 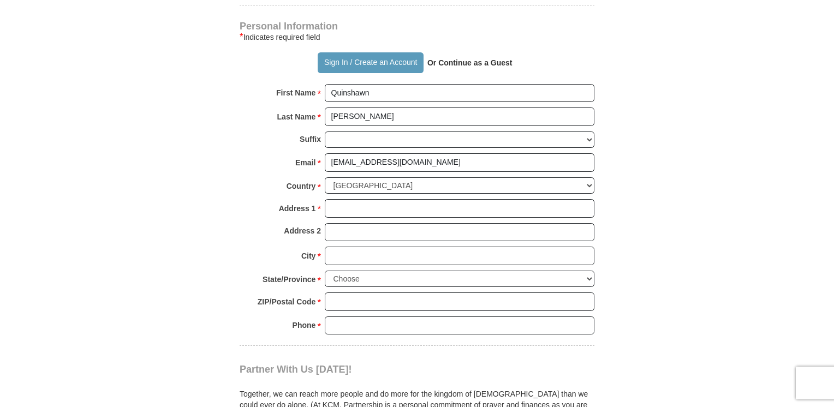 I want to click on strong: Address 2, so click(x=302, y=231).